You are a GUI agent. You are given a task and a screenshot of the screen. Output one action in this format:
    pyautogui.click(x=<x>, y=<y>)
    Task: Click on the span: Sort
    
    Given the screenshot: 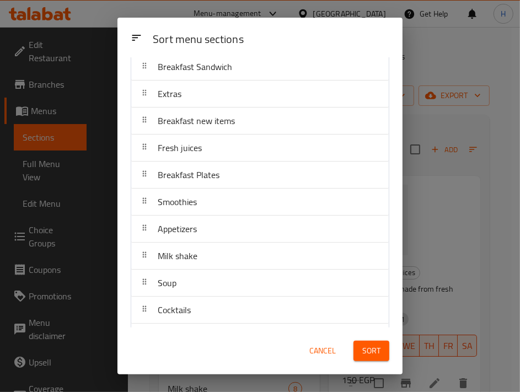 What is the action you would take?
    pyautogui.click(x=371, y=351)
    